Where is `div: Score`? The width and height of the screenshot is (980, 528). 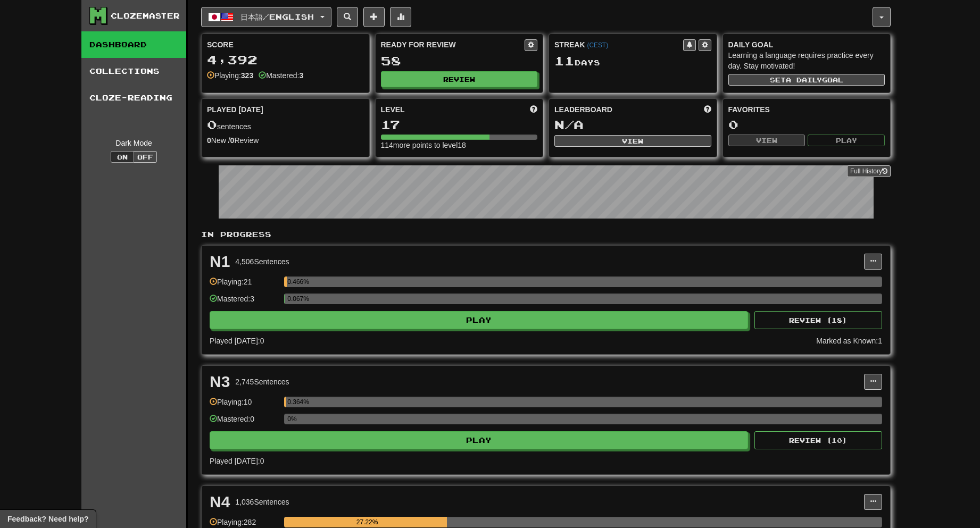 div: Score is located at coordinates (286, 45).